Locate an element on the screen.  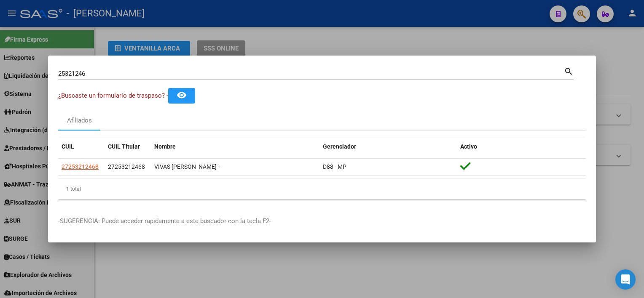
div: 1 total is located at coordinates (322, 189).